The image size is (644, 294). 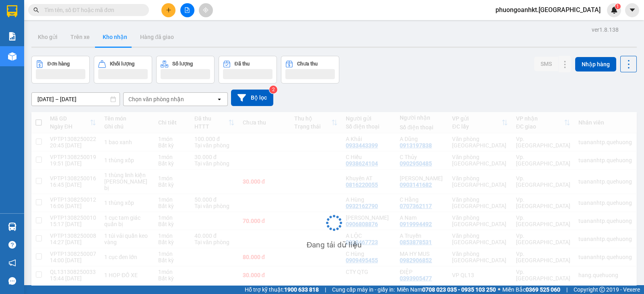 I want to click on strong: 0369 525 060, so click(x=543, y=290).